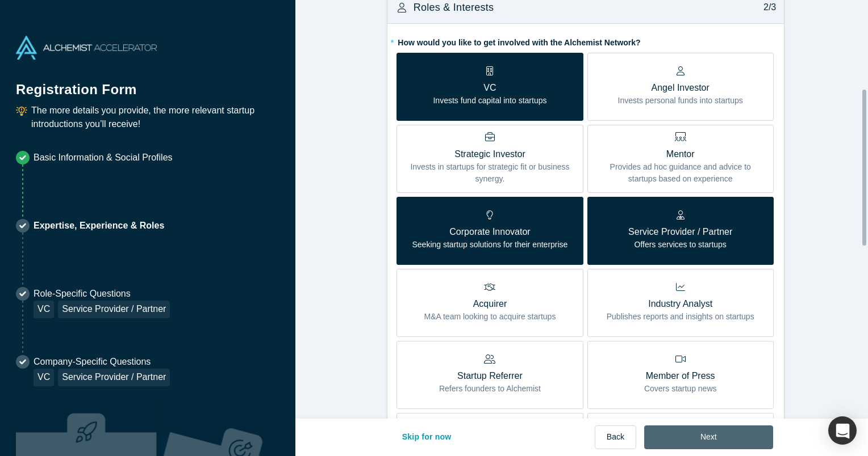  What do you see at coordinates (490, 154) in the screenshot?
I see `p: Strategic Investor` at bounding box center [490, 154].